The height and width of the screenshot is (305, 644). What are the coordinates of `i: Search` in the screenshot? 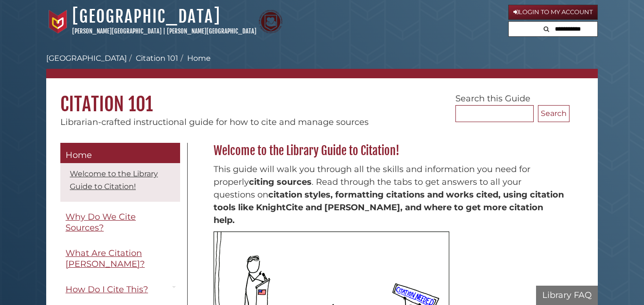 It's located at (546, 29).